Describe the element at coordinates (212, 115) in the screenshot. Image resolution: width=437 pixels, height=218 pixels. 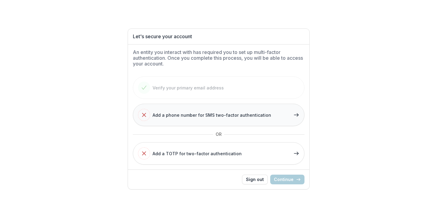
I see `span: Add a phone number for SMS two-factor authentication` at that location.